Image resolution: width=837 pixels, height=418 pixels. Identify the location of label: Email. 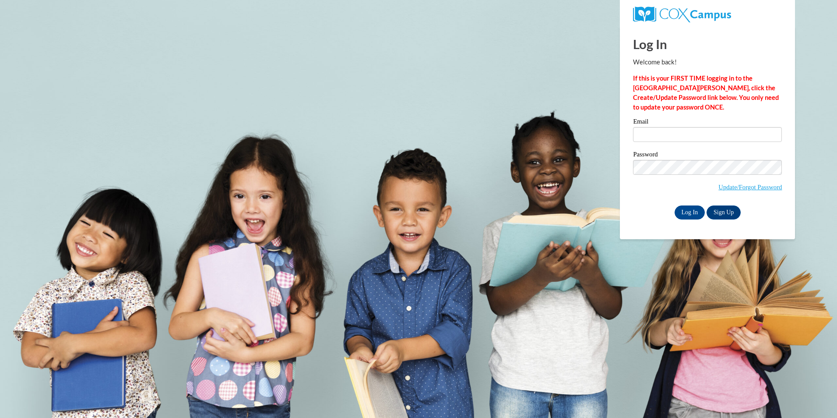
(707, 123).